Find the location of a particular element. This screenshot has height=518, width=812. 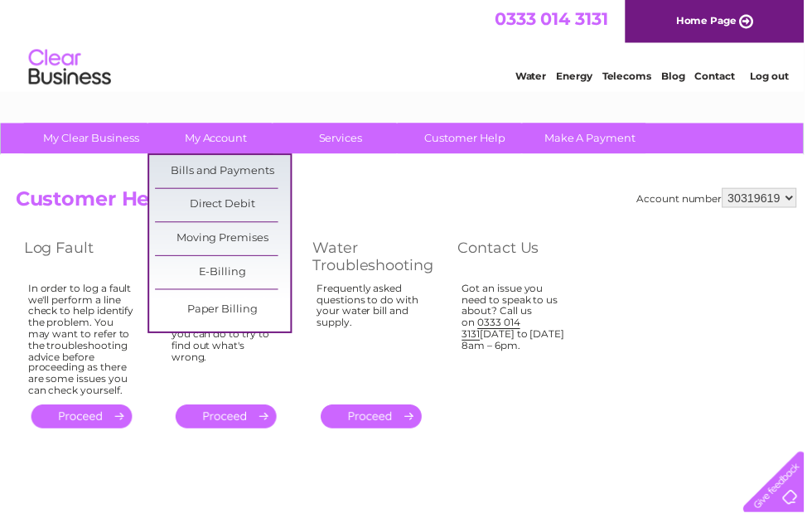

a: E-Billing is located at coordinates (225, 275).